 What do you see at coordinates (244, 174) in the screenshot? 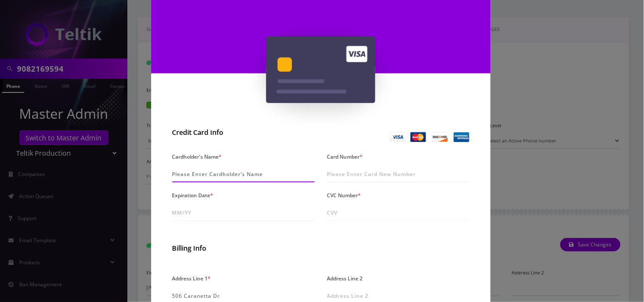
I see `input: Please Enter Cardholder’s Name` at bounding box center [244, 174].